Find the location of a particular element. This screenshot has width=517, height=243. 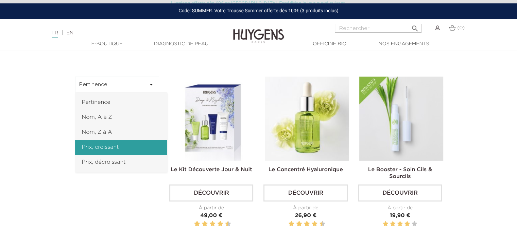

img: Le Booster - Soin Cils & Sourcils is located at coordinates (401, 118).